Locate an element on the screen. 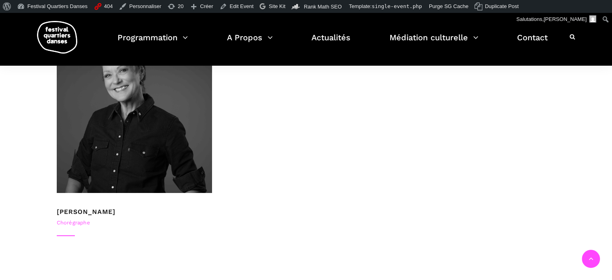 This screenshot has height=280, width=612. a: Contact is located at coordinates (533, 42).